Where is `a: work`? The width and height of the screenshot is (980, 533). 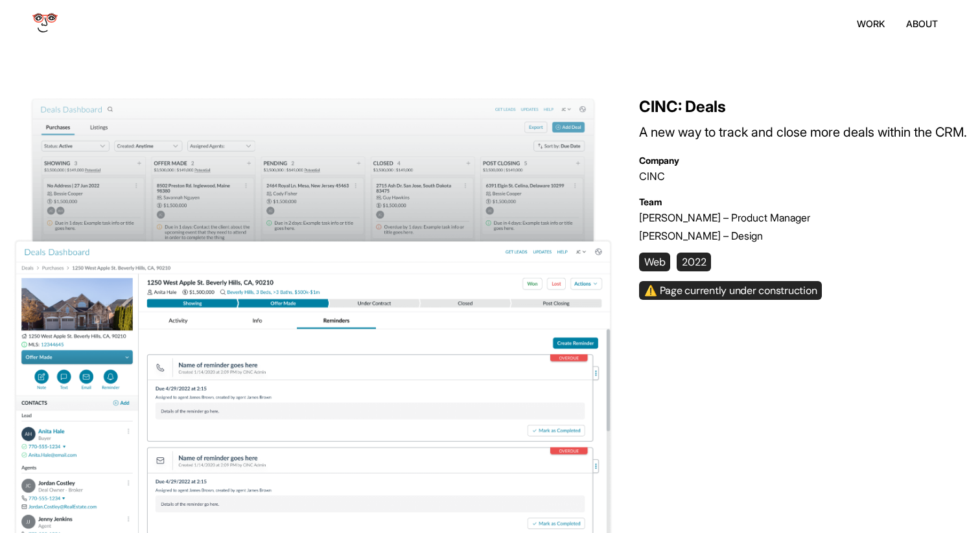 a: work is located at coordinates (871, 24).